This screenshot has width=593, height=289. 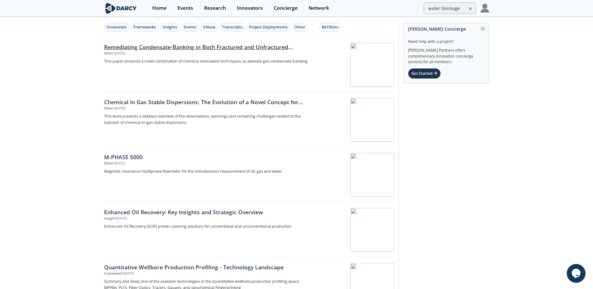 I want to click on input: Advanced Search, so click(x=450, y=8).